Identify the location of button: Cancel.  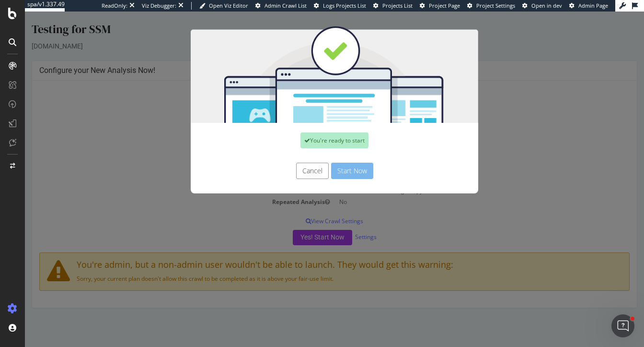
(288, 160).